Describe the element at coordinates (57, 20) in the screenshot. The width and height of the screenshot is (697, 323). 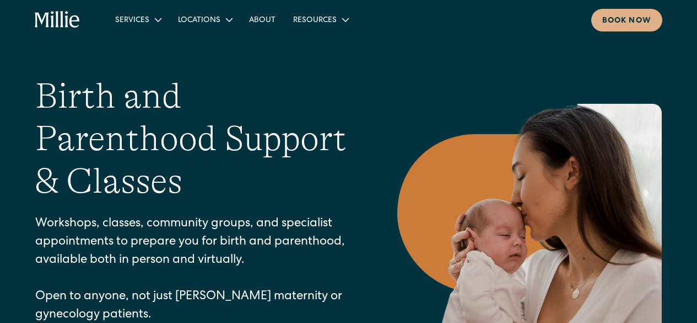
I see `a: home` at that location.